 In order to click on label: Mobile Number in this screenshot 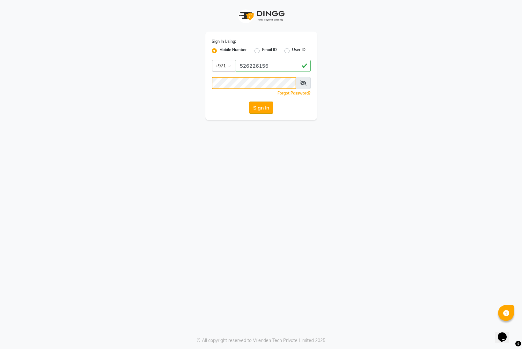, I will do `click(233, 51)`.